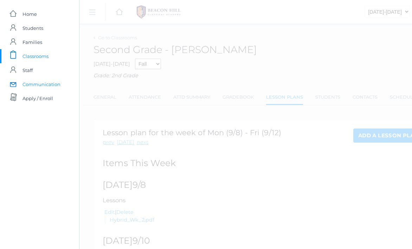 This screenshot has width=412, height=249. I want to click on span: Apply / Enroll, so click(38, 98).